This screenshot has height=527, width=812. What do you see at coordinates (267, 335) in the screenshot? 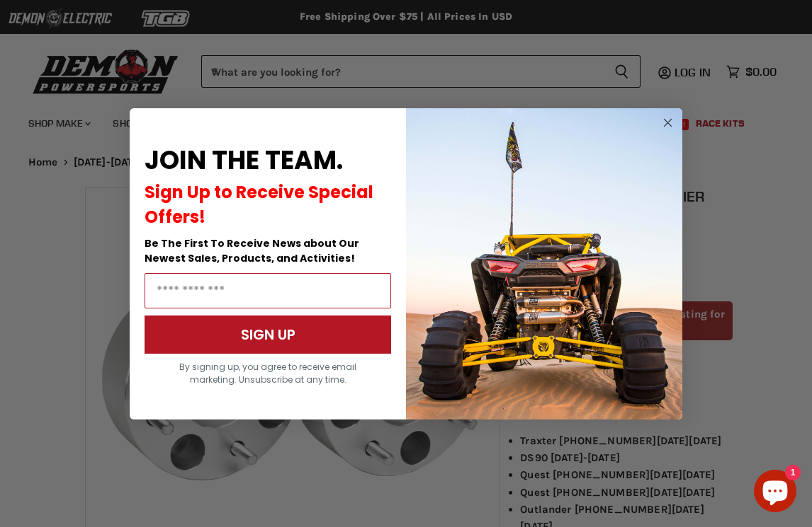
I see `button: SIGN UP` at bounding box center [267, 335].